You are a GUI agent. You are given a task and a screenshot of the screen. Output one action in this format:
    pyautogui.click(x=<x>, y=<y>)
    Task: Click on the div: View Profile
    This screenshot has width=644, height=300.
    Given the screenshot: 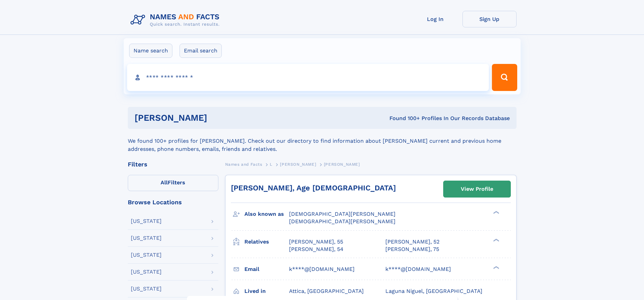 What is the action you would take?
    pyautogui.click(x=477, y=189)
    